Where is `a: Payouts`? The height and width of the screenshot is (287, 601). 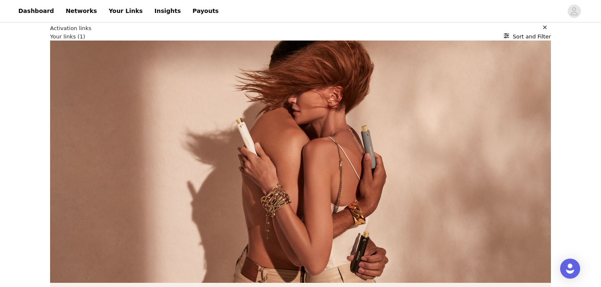 a: Payouts is located at coordinates (205, 11).